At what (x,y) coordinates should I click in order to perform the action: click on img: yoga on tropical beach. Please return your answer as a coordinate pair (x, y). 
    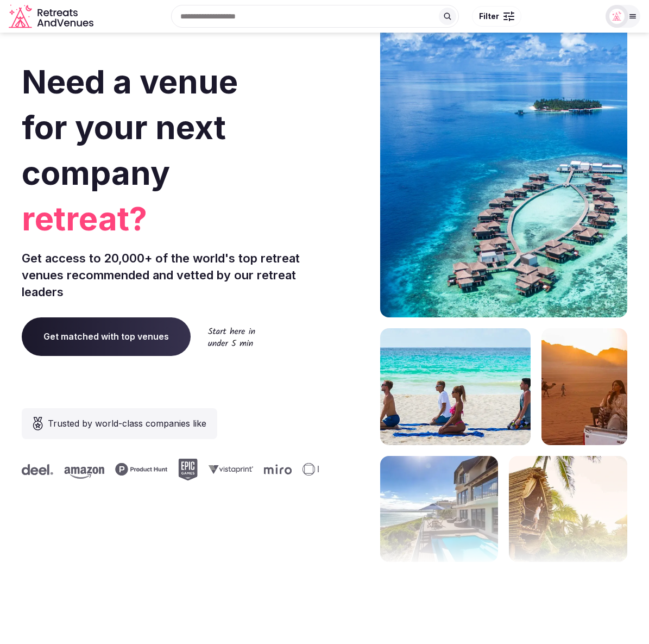
    Looking at the image, I should click on (455, 387).